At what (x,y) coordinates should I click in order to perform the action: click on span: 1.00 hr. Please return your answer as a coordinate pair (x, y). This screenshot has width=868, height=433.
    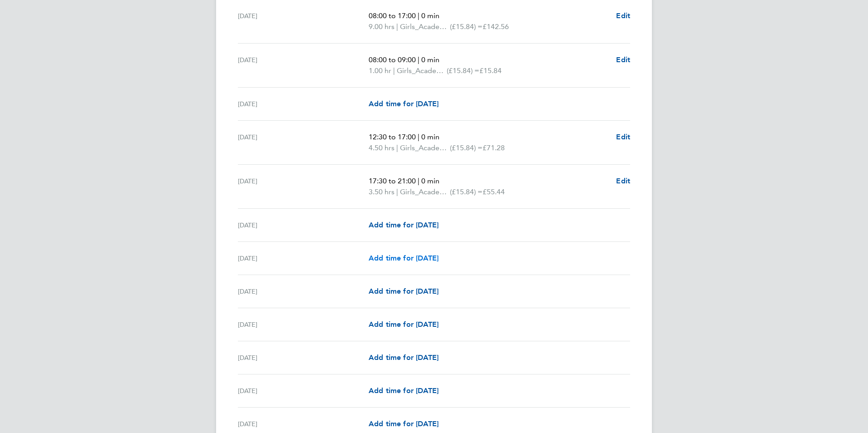
    Looking at the image, I should click on (380, 70).